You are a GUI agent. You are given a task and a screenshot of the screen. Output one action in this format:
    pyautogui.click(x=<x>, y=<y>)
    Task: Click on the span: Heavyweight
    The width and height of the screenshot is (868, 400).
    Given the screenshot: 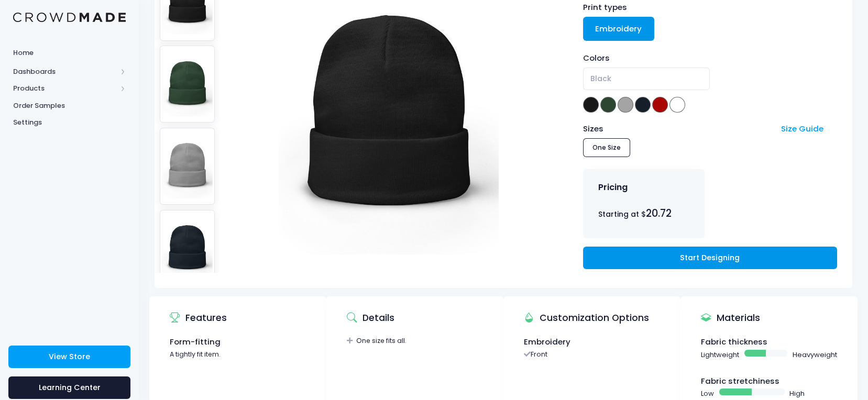 What is the action you would take?
    pyautogui.click(x=814, y=355)
    